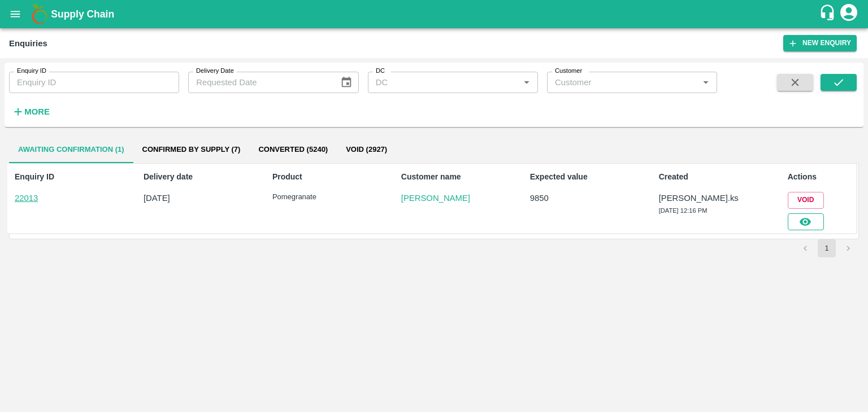 Image resolution: width=868 pixels, height=412 pixels. Describe the element at coordinates (305, 177) in the screenshot. I see `p: Product` at that location.